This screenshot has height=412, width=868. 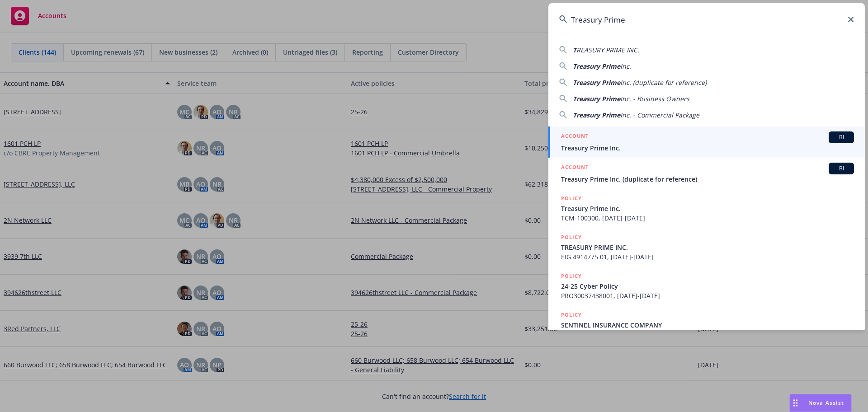 What do you see at coordinates (821, 403) in the screenshot?
I see `button: Nova Assist` at bounding box center [821, 403].